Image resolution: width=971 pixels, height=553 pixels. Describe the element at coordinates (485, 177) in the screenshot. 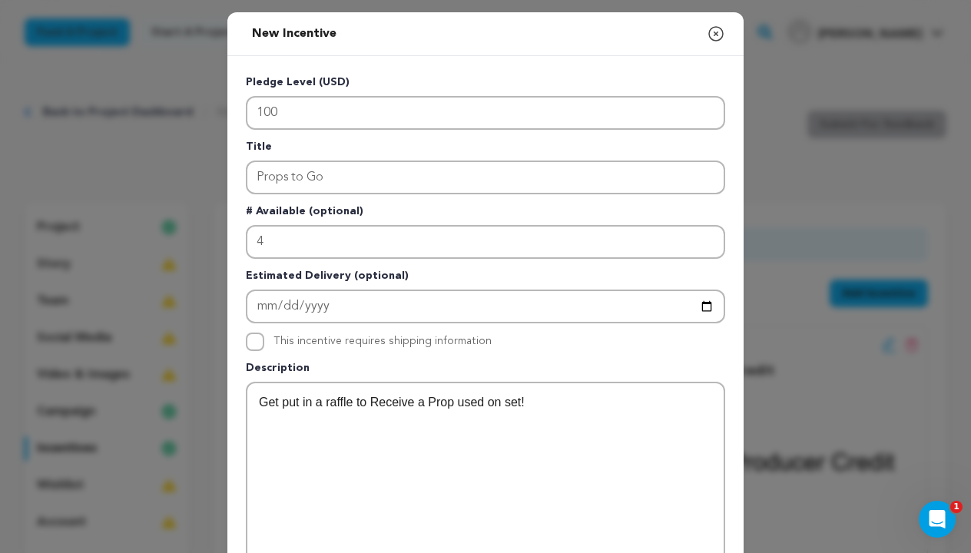

I see `input: Enter title` at that location.